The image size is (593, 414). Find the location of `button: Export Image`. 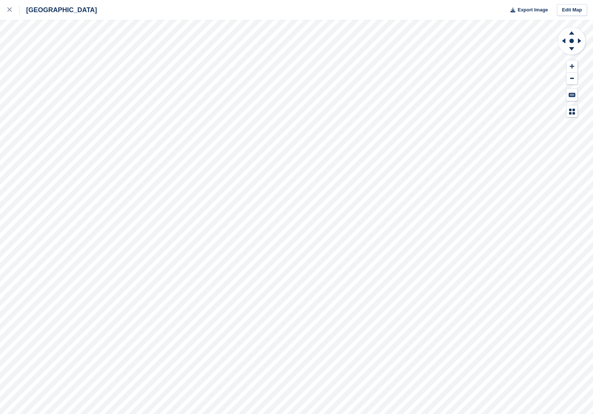

button: Export Image is located at coordinates (527, 10).